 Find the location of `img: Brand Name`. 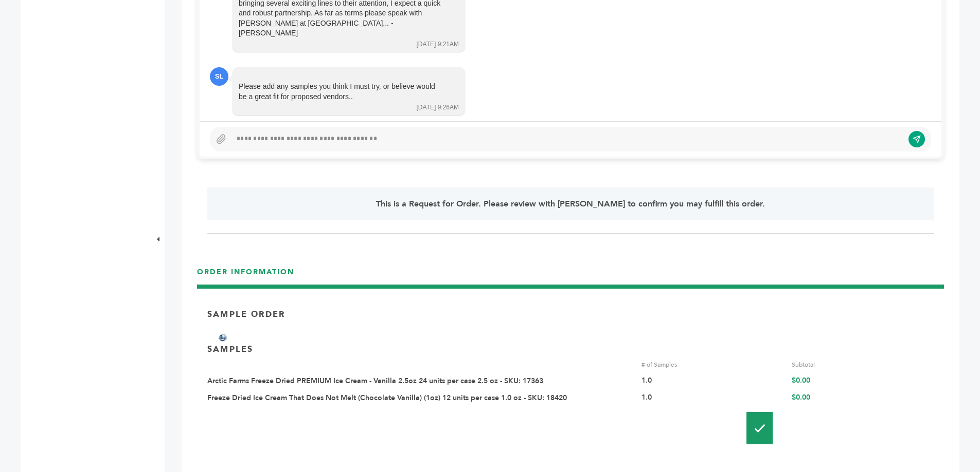

img: Brand Name is located at coordinates (223, 337).